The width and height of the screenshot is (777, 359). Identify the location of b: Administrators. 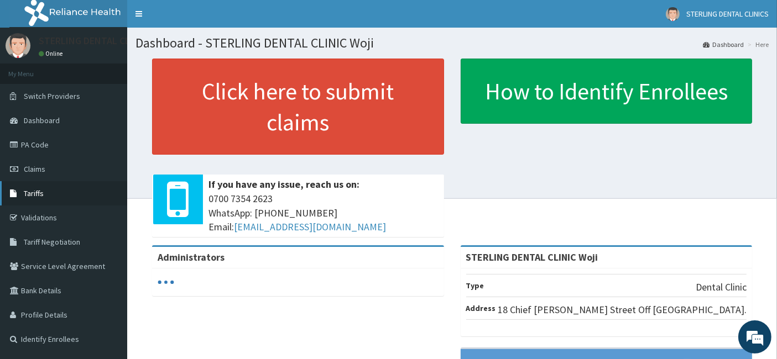
(191, 257).